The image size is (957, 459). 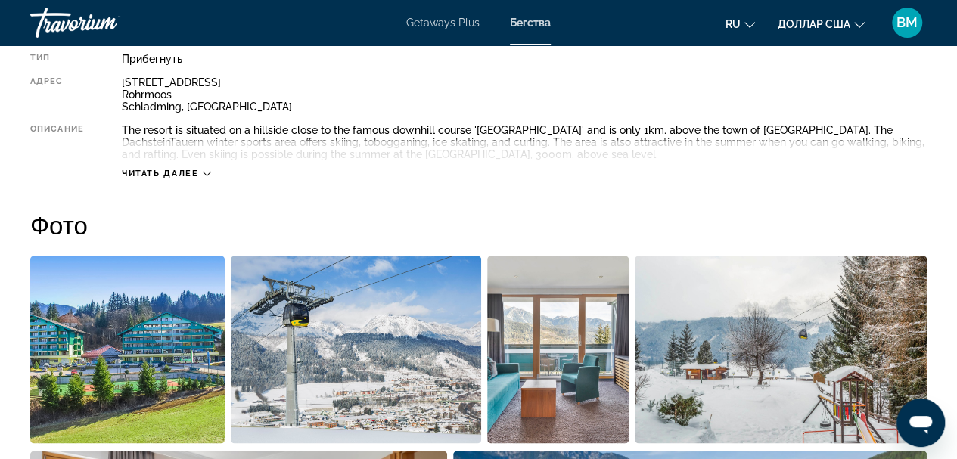 I want to click on h2: Фото, so click(x=478, y=225).